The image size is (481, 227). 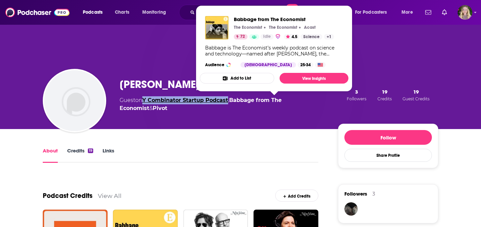 I want to click on a: 19Credits, so click(x=384, y=95).